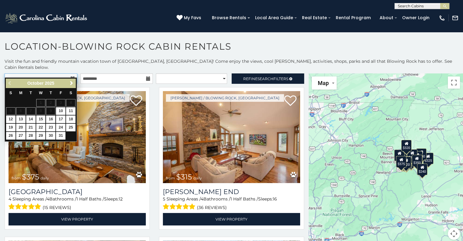  I want to click on span: My Favs, so click(192, 18).